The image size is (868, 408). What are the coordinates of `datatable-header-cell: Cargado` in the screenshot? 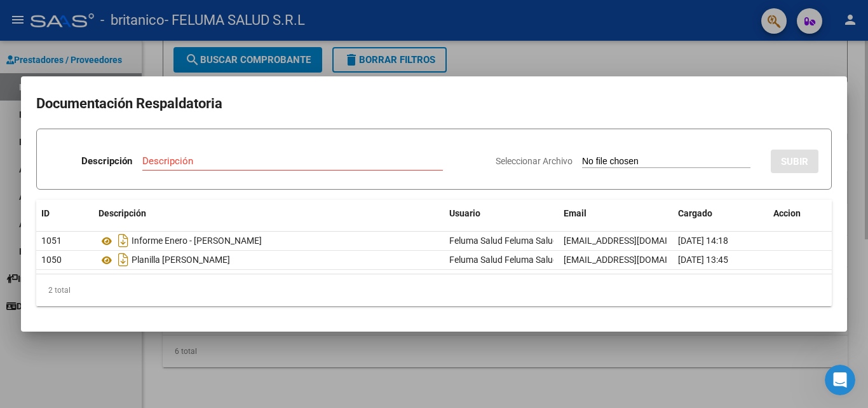 It's located at (721, 213).